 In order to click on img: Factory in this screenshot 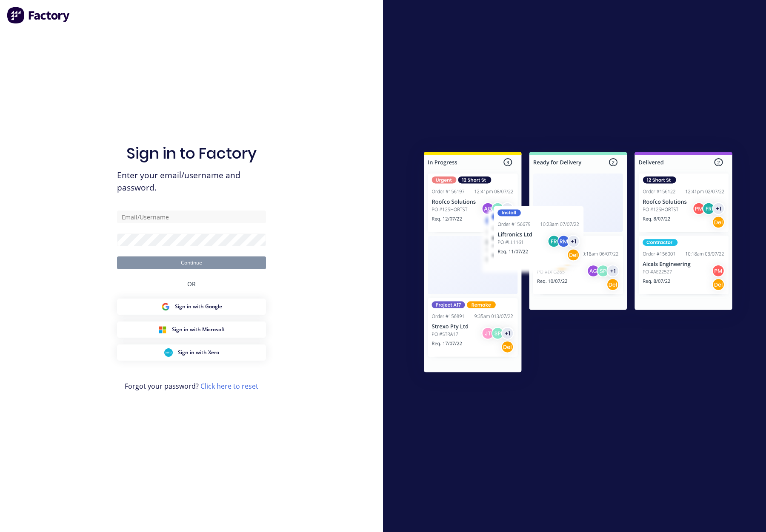, I will do `click(39, 15)`.